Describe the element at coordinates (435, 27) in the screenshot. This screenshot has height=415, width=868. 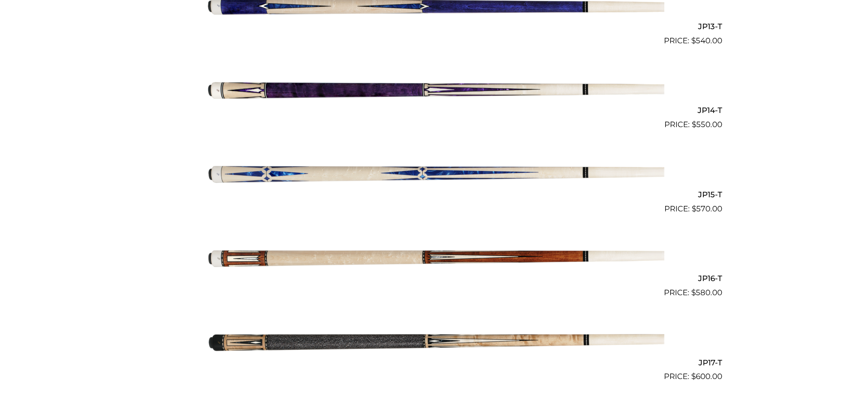
I see `h2: JP13-T` at that location.